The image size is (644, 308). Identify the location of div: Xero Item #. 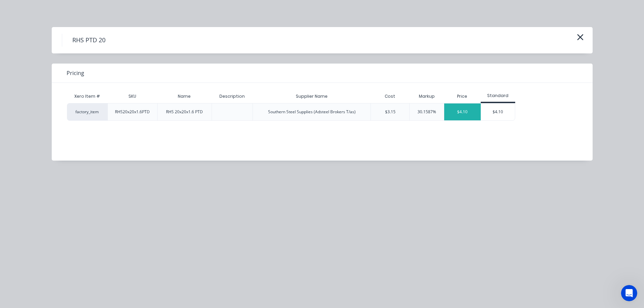
(87, 96).